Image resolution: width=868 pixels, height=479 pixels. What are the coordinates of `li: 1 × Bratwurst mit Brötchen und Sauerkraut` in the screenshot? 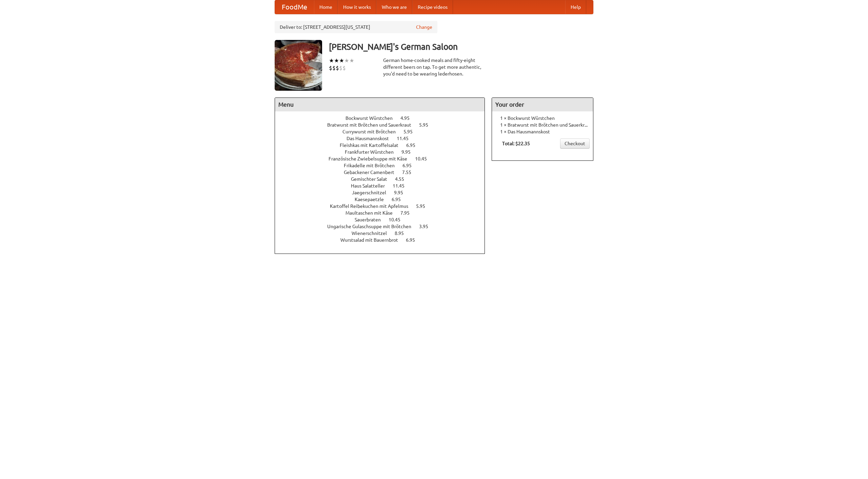 It's located at (543, 125).